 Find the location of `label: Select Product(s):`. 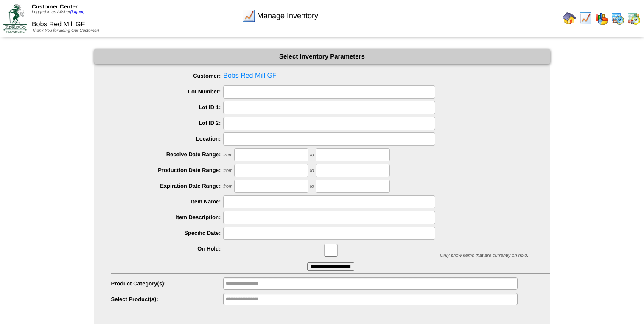

label: Select Product(s): is located at coordinates (167, 299).